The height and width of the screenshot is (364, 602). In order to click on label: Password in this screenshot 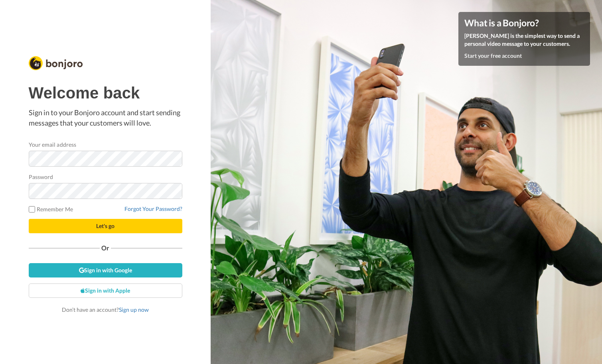, I will do `click(41, 176)`.